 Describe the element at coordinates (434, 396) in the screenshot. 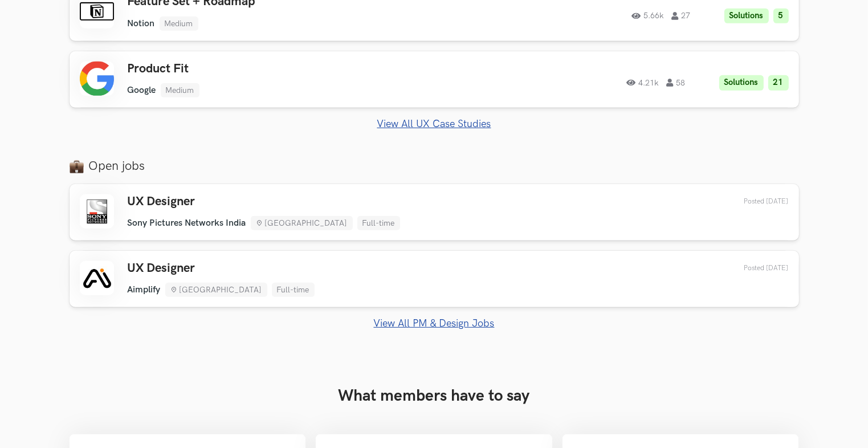

I see `h3: What members have to say` at that location.